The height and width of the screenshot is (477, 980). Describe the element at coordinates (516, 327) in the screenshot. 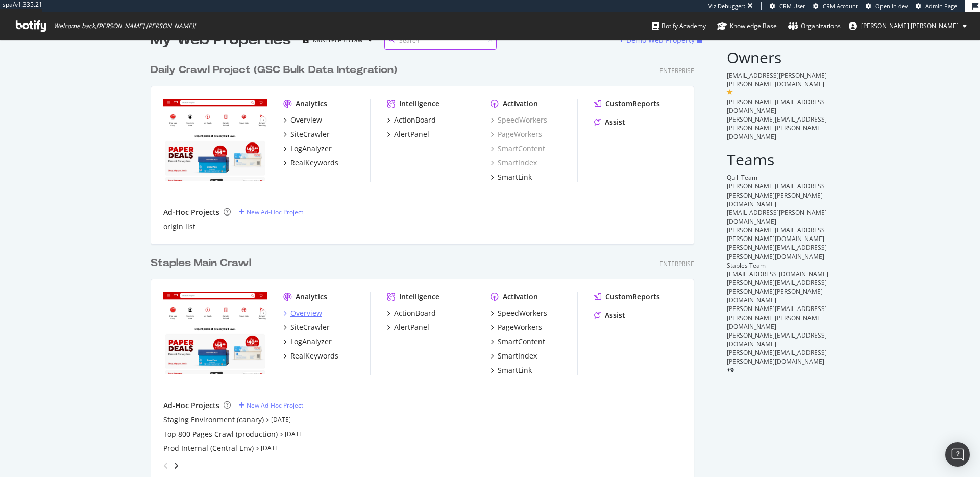

I see `a: PageWorkers` at that location.